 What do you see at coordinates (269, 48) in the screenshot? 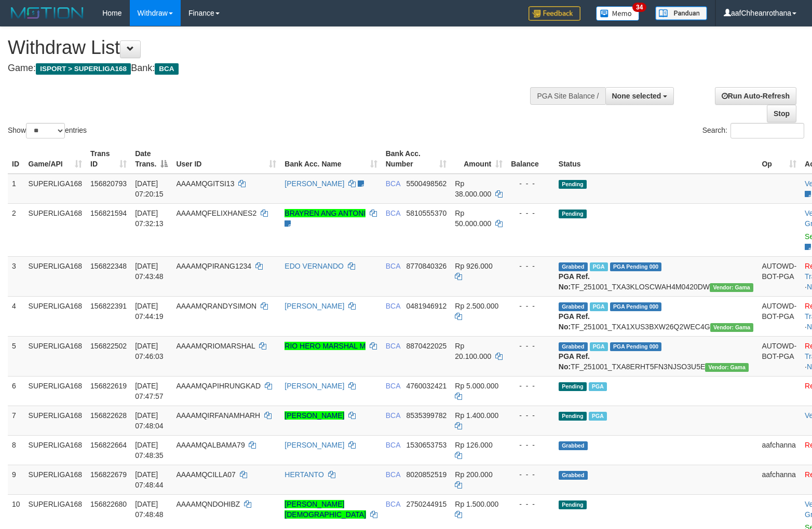
I see `h1: Withdraw List` at bounding box center [269, 48].